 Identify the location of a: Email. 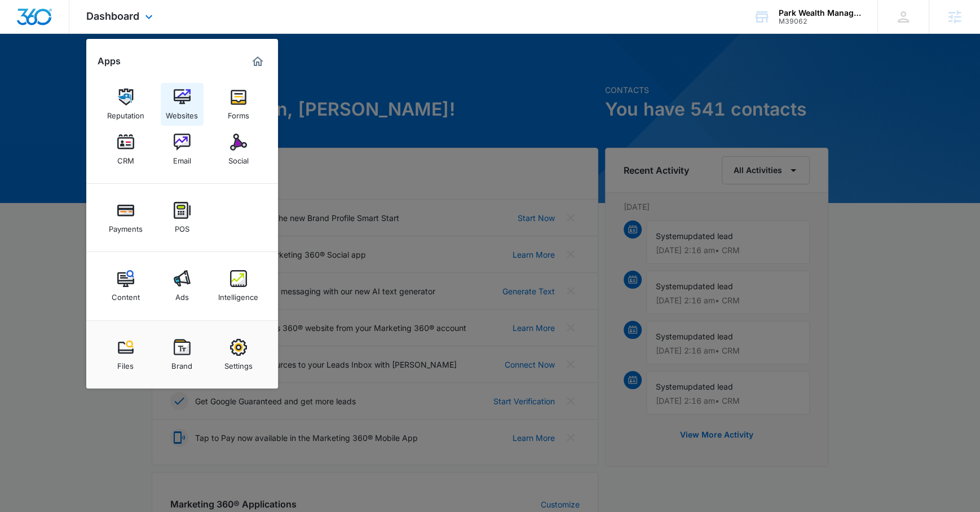
(182, 150).